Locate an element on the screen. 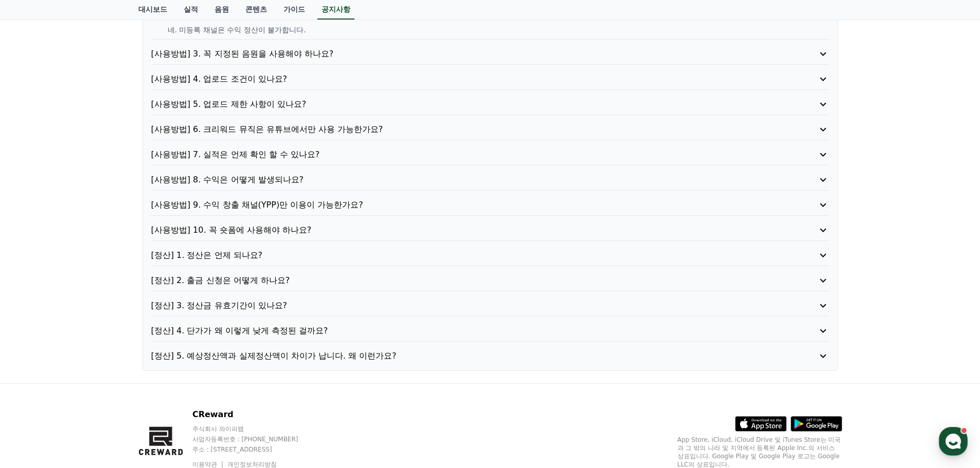 Image resolution: width=980 pixels, height=468 pixels. a: 대화 is located at coordinates (101, 338).